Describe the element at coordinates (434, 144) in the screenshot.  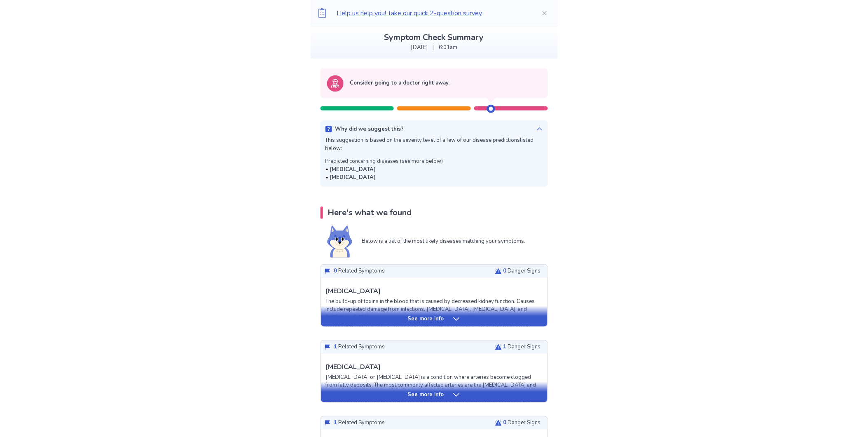
I see `p: This suggestion is based on the severity level of a few of our disease predictions listed below:` at that location.